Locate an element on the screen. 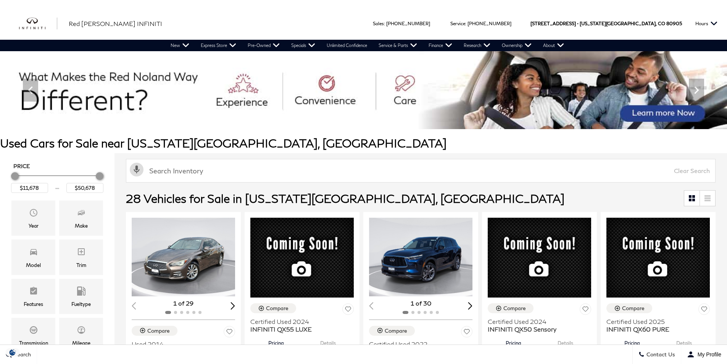 The image size is (727, 364). a: New is located at coordinates (180, 45).